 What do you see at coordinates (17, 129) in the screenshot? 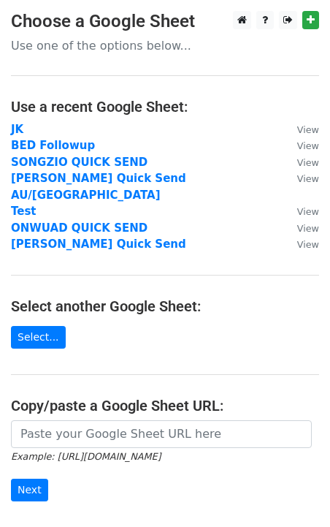
I see `strong: JK` at bounding box center [17, 129].